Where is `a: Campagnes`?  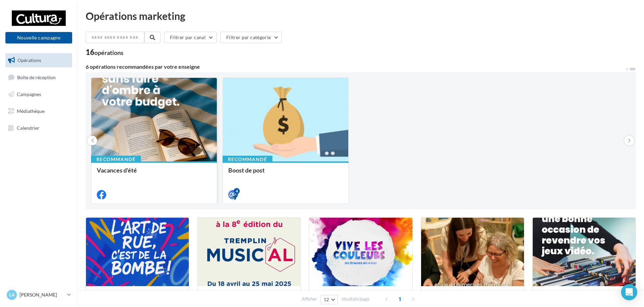 a: Campagnes is located at coordinates (39, 94).